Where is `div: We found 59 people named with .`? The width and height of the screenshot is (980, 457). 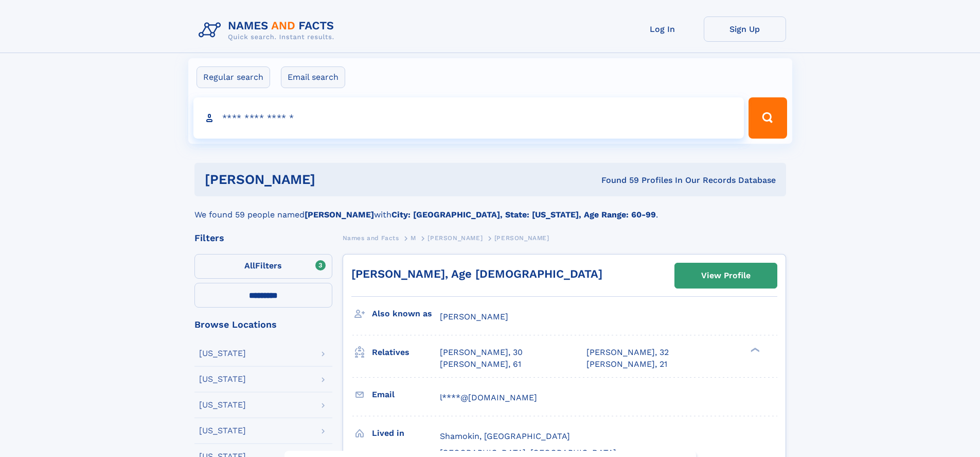 div: We found 59 people named with . is located at coordinates (491, 209).